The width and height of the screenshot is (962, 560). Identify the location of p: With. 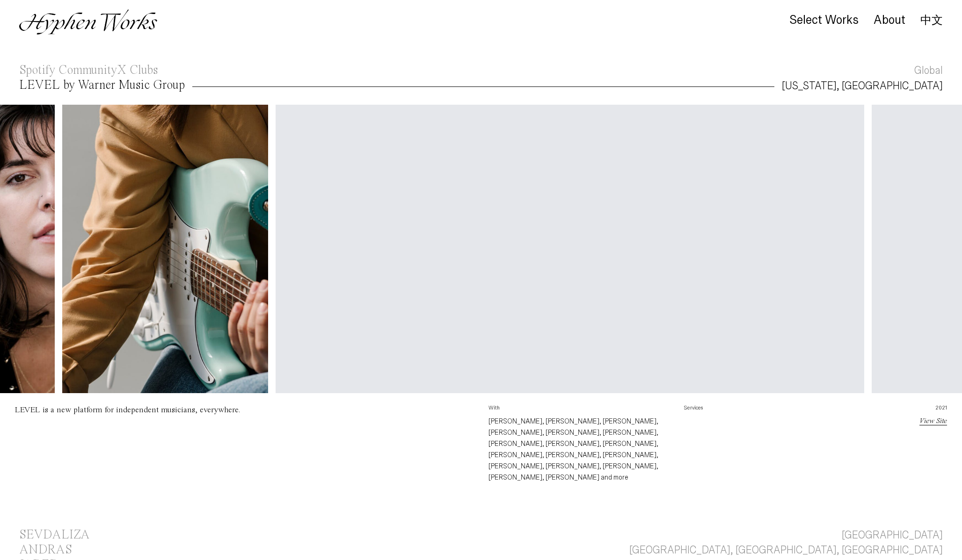
(579, 410).